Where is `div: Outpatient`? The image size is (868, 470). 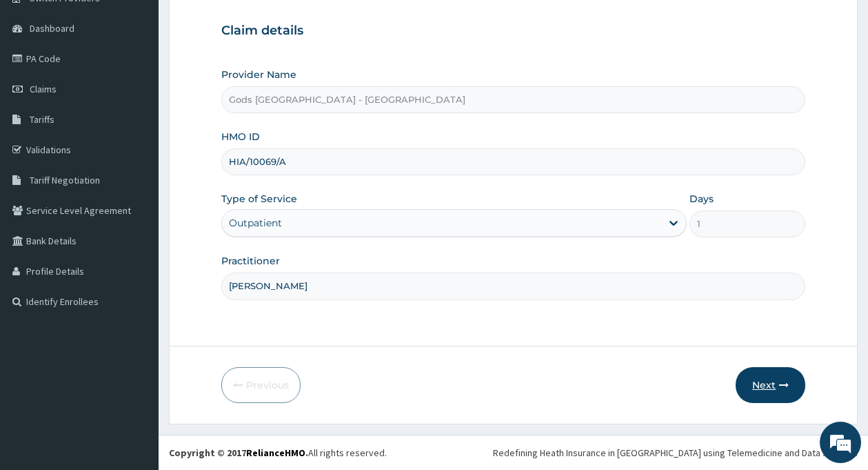 div: Outpatient is located at coordinates (255, 223).